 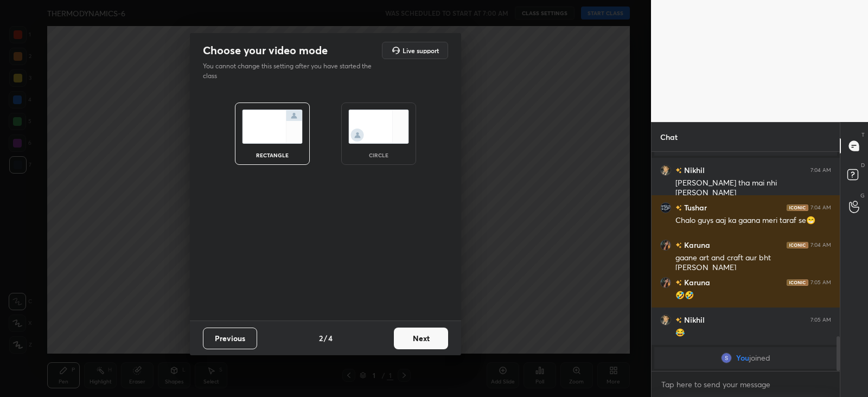 I want to click on div: circle, so click(x=379, y=155).